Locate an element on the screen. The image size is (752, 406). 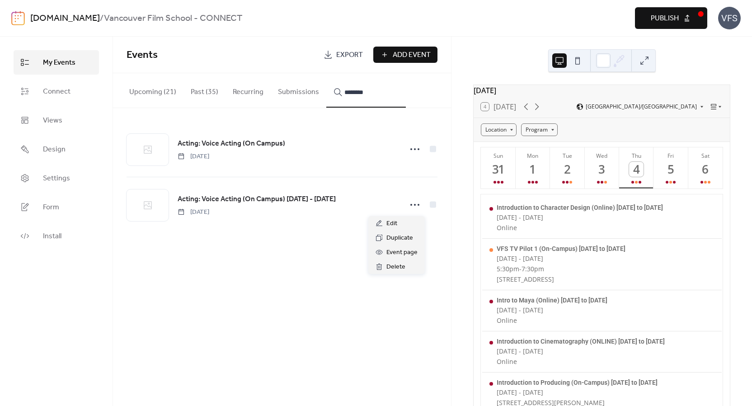
span: My Events is located at coordinates (59, 63).